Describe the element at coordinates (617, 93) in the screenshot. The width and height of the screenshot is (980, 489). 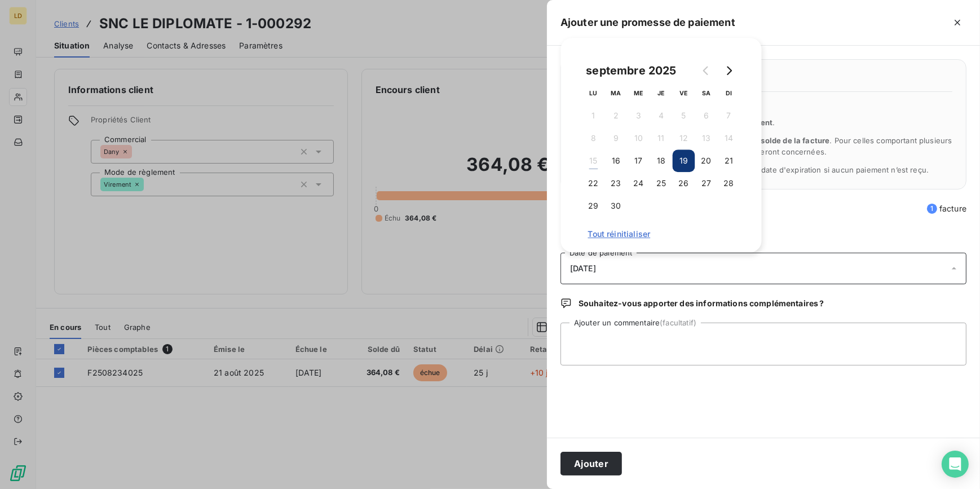
I see `th: mardi` at that location.